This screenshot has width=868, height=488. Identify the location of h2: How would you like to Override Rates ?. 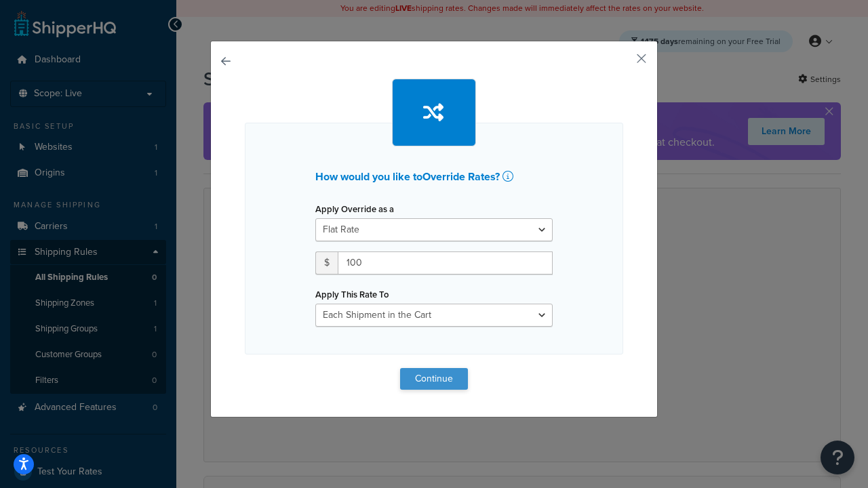
(434, 177).